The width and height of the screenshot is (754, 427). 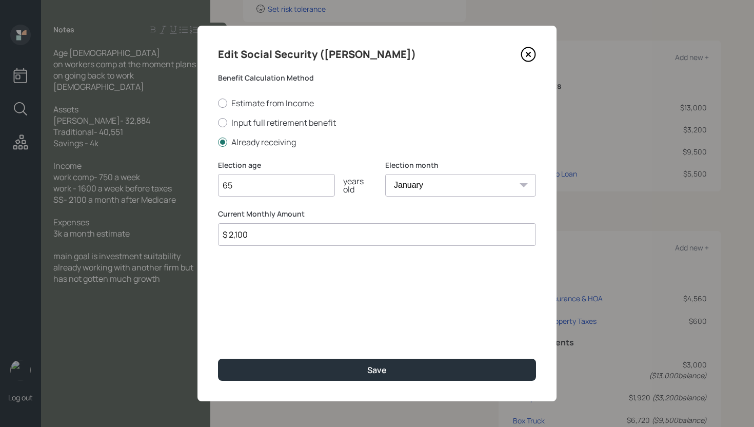 What do you see at coordinates (377, 142) in the screenshot?
I see `label: Already receiving` at bounding box center [377, 142].